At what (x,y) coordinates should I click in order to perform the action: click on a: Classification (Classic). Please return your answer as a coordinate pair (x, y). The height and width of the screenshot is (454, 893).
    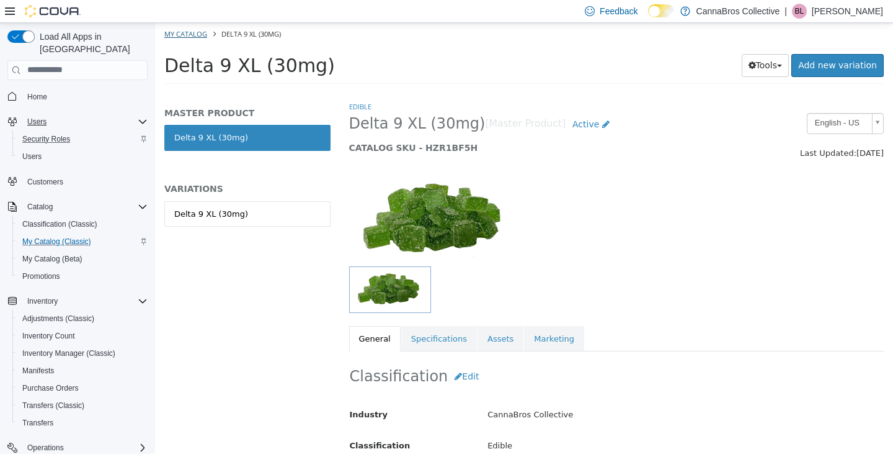
    Looking at the image, I should click on (60, 224).